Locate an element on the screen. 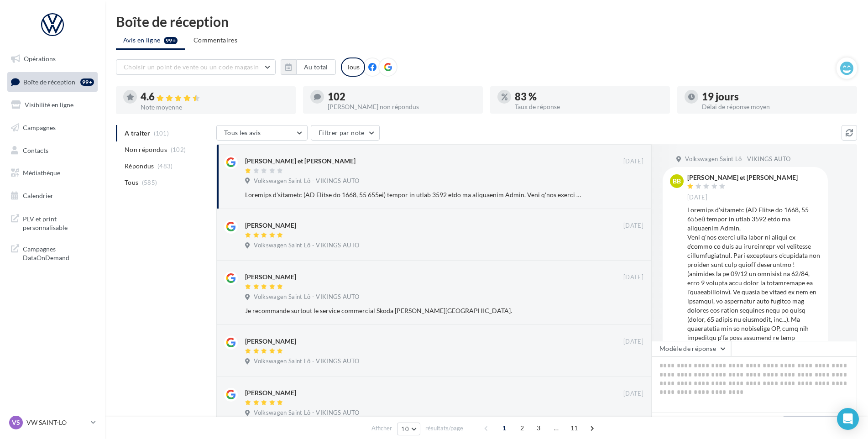  span: Visibilité en ligne is located at coordinates (49, 105).